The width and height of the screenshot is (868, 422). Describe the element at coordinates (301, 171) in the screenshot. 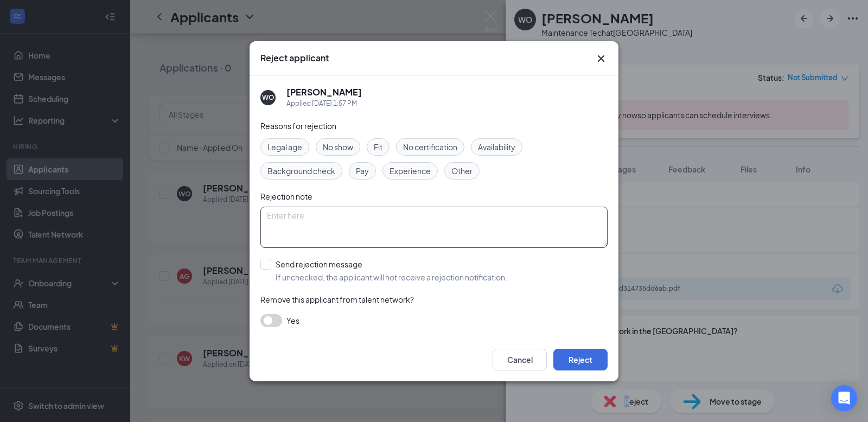

I see `span: Background check` at that location.